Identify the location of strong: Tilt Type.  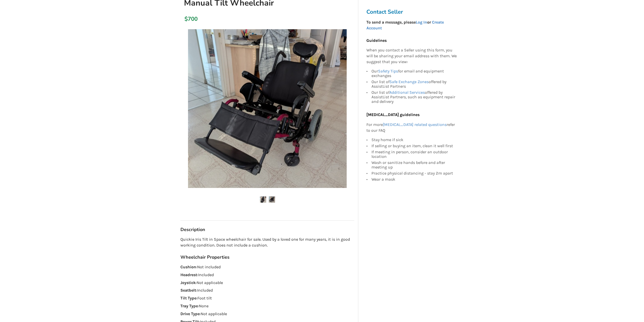
(188, 297).